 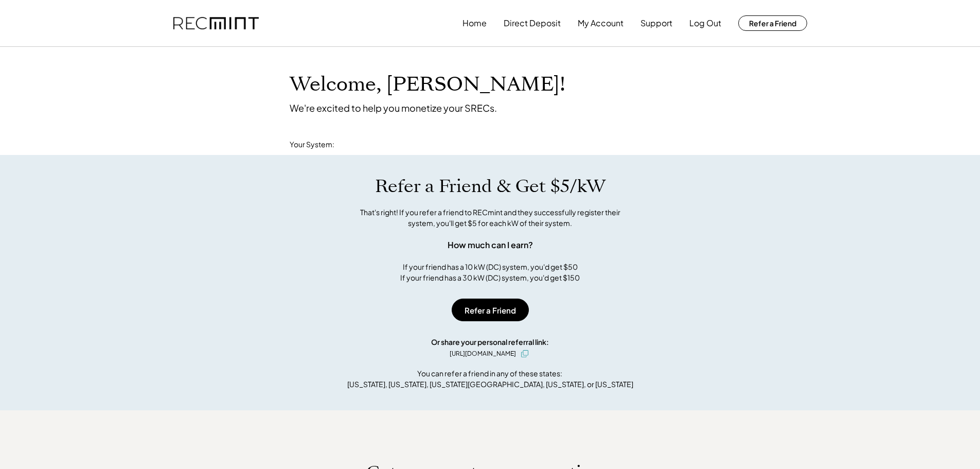 What do you see at coordinates (216, 23) in the screenshot?
I see `img: recmint-logotype%403x.png` at bounding box center [216, 23].